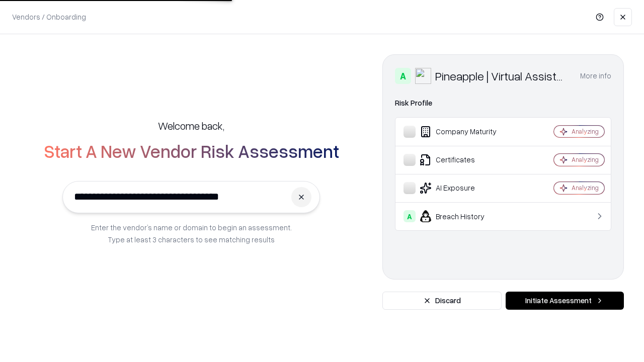 Image resolution: width=644 pixels, height=362 pixels. What do you see at coordinates (441, 300) in the screenshot?
I see `button: Discard` at bounding box center [441, 300].